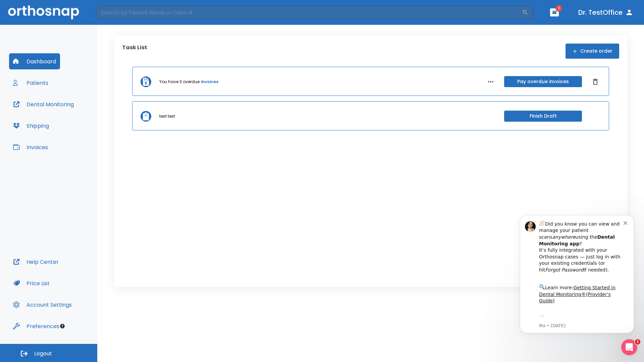  What do you see at coordinates (21, 20) in the screenshot?
I see `img: Profile image for Ma` at bounding box center [21, 20].